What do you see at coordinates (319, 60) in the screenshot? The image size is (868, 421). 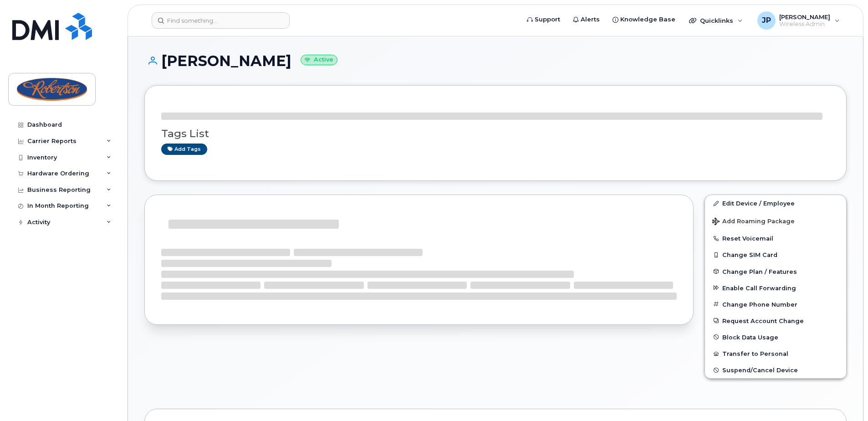 I see `small: Active` at bounding box center [319, 60].